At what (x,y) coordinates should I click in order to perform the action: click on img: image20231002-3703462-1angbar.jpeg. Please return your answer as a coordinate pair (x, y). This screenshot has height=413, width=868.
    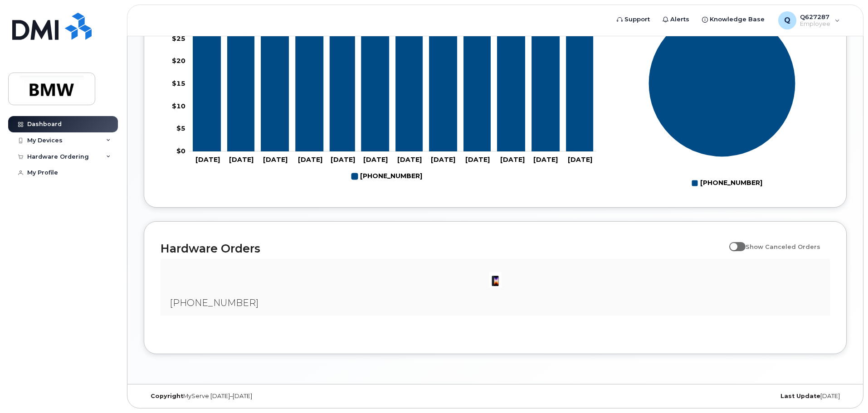
    Looking at the image, I should click on (495, 280).